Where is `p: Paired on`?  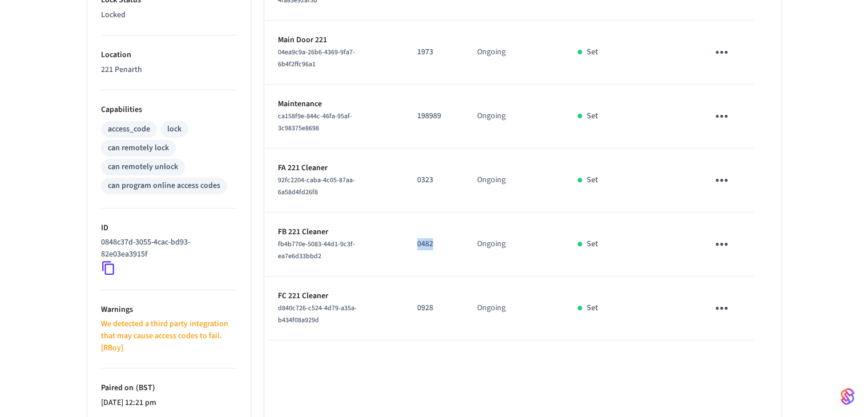 p: Paired on is located at coordinates (169, 388).